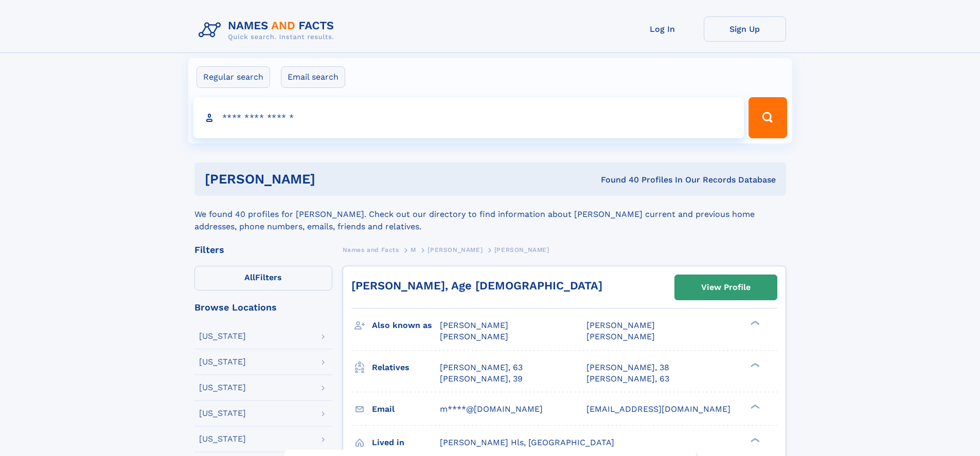 The width and height of the screenshot is (980, 456). What do you see at coordinates (413, 250) in the screenshot?
I see `a: M` at bounding box center [413, 250].